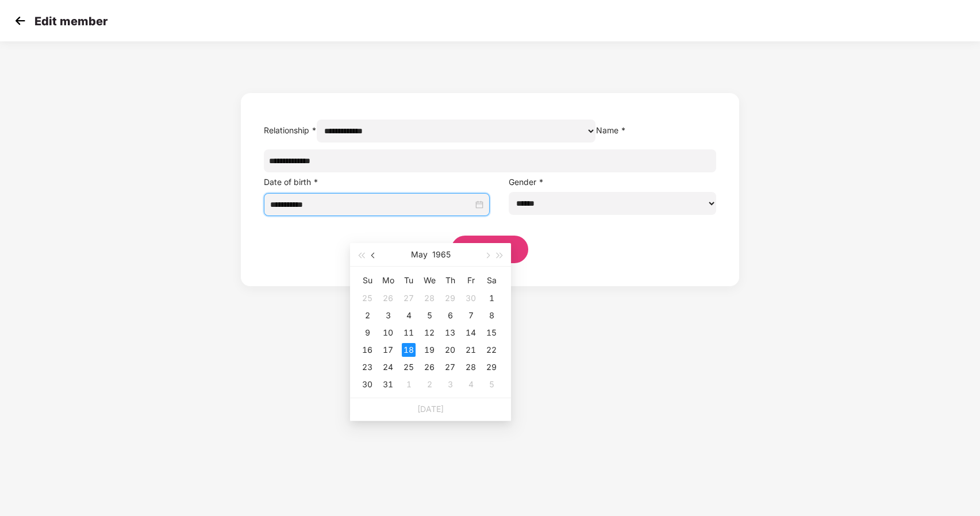 The height and width of the screenshot is (516, 980). I want to click on div: 8, so click(492, 315).